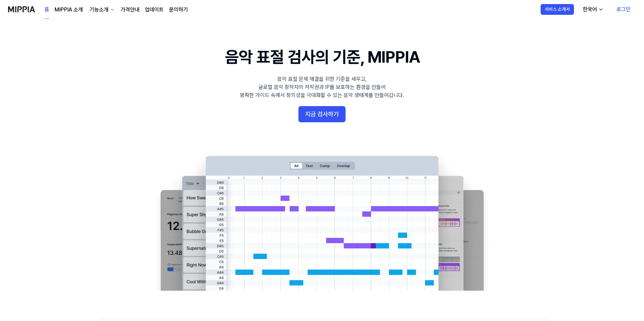 The image size is (644, 321). I want to click on a: 문의하기, so click(179, 10).